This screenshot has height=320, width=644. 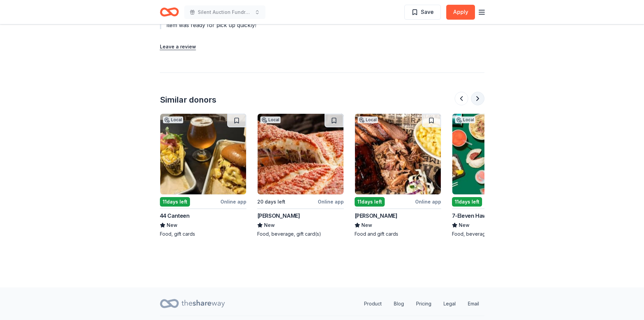 I want to click on a: Pricing, so click(x=423, y=304).